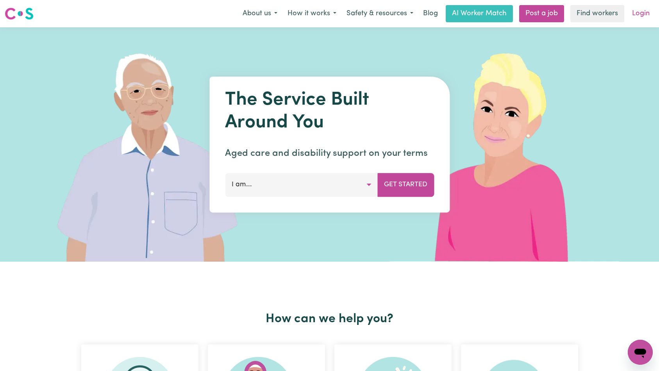 This screenshot has width=659, height=371. Describe the element at coordinates (479, 14) in the screenshot. I see `a: AI Worker Match` at that location.